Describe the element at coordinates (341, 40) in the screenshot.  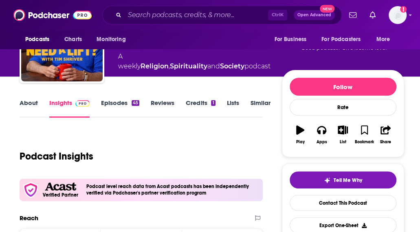
I see `span: For Podcasters` at that location.